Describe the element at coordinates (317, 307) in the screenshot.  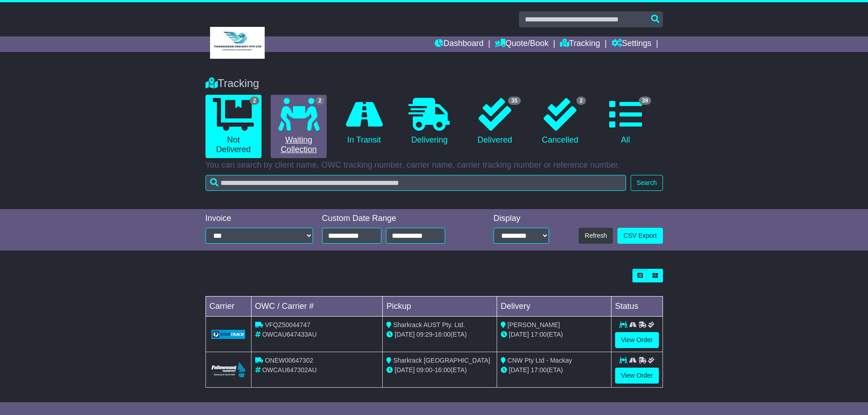
I see `td: OWC / Carrier #` at that location.